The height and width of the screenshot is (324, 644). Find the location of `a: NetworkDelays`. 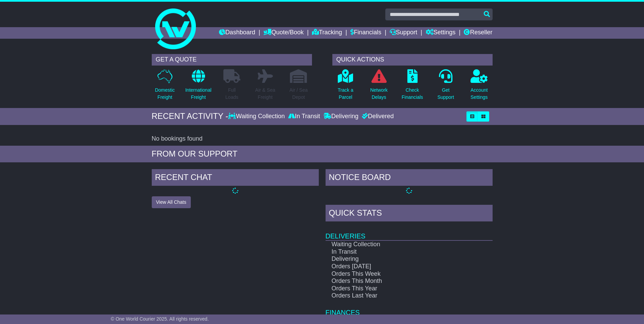

a: NetworkDelays is located at coordinates (378, 86).